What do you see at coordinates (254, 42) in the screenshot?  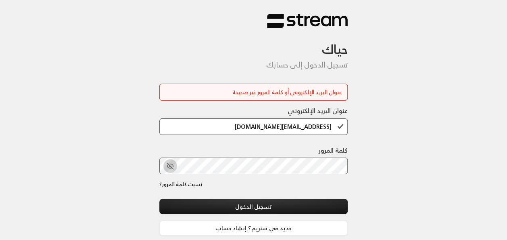 I see `h3: حياك` at bounding box center [254, 42].